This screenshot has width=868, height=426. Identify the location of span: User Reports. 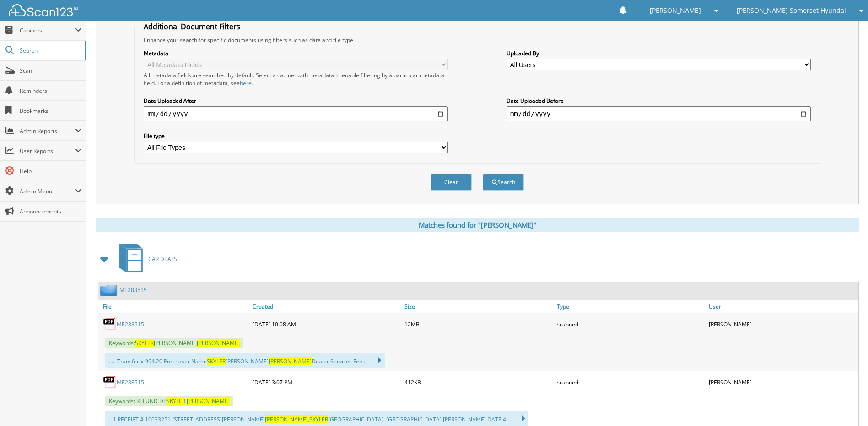
(47, 151).